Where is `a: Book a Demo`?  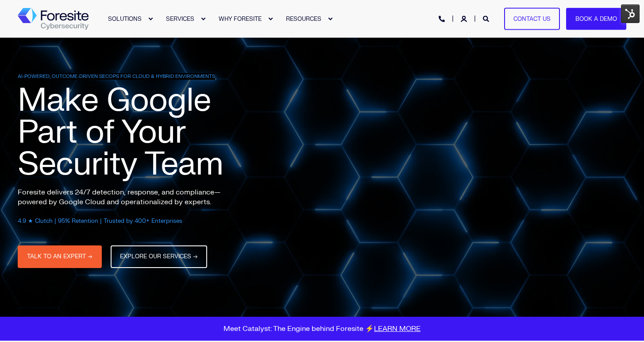
a: Book a Demo is located at coordinates (596, 18).